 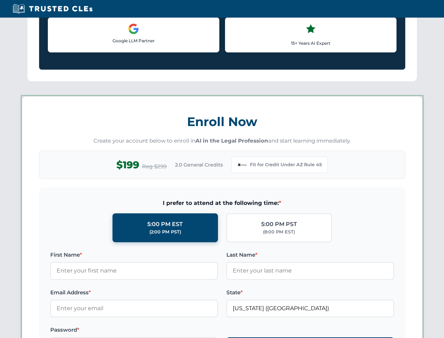 I want to click on label: Last Name, so click(x=310, y=255).